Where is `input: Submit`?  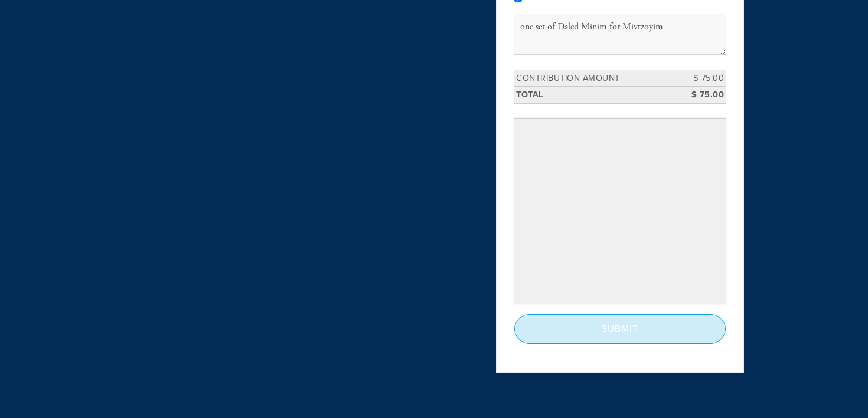
input: Submit is located at coordinates (620, 329).